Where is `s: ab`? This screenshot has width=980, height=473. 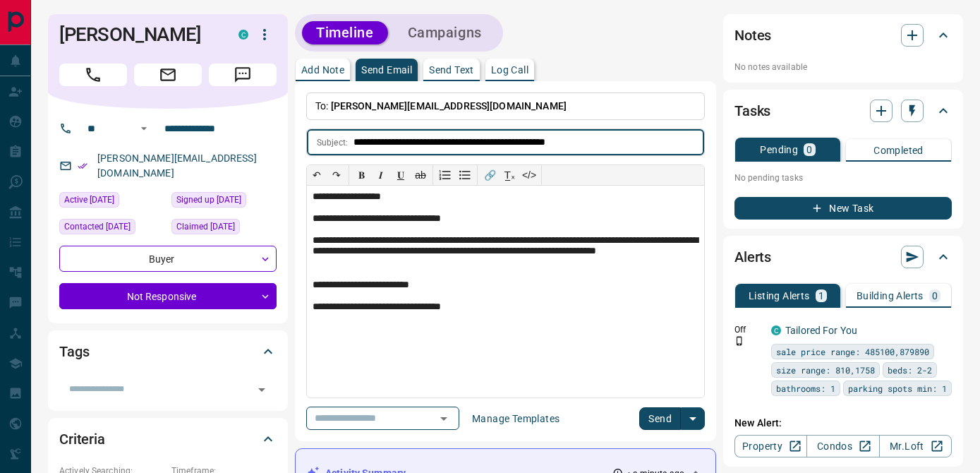
s: ab is located at coordinates (420, 175).